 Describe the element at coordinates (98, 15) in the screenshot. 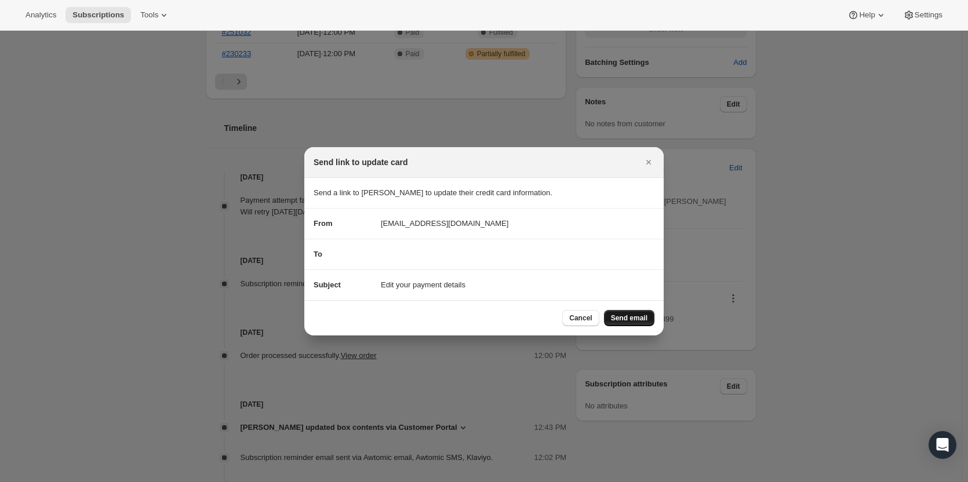

I see `span: Subscriptions` at that location.